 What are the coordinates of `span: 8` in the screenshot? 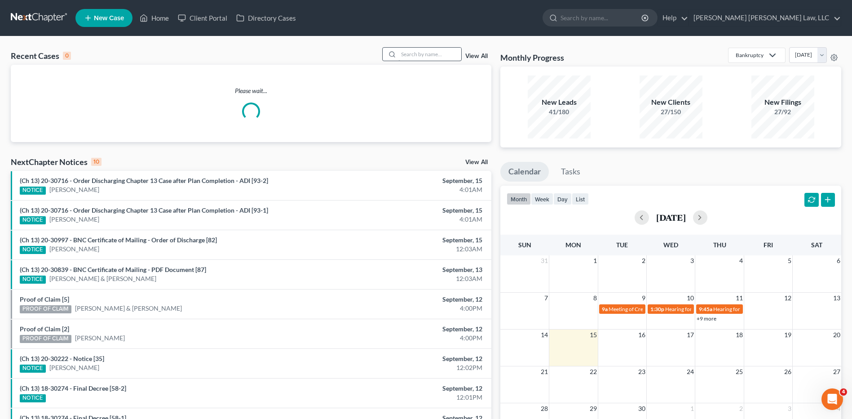 It's located at (595, 298).